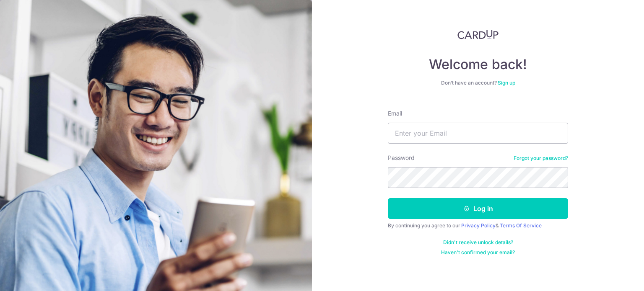 The width and height of the screenshot is (644, 291). I want to click on a: Terms Of Service, so click(521, 225).